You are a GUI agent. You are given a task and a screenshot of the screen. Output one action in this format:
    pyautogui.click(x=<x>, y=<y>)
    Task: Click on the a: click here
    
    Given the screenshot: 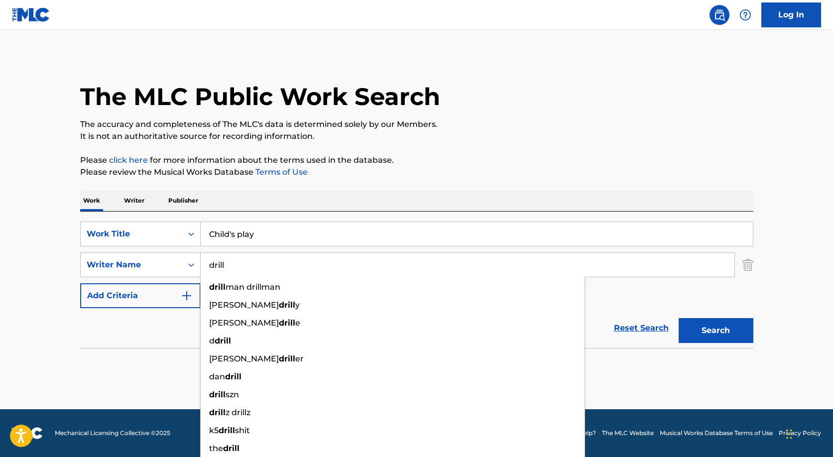 What is the action you would take?
    pyautogui.click(x=128, y=160)
    